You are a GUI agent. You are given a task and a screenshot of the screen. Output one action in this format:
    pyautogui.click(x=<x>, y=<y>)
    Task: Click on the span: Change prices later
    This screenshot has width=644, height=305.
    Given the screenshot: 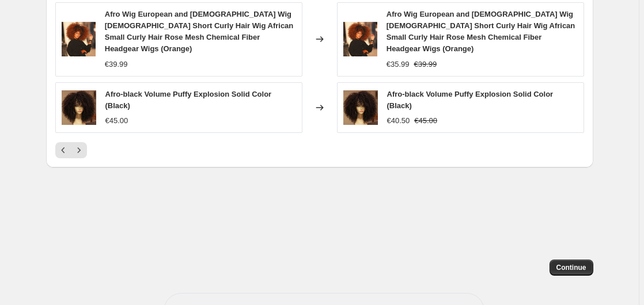 What is the action you would take?
    pyautogui.click(x=103, y=230)
    